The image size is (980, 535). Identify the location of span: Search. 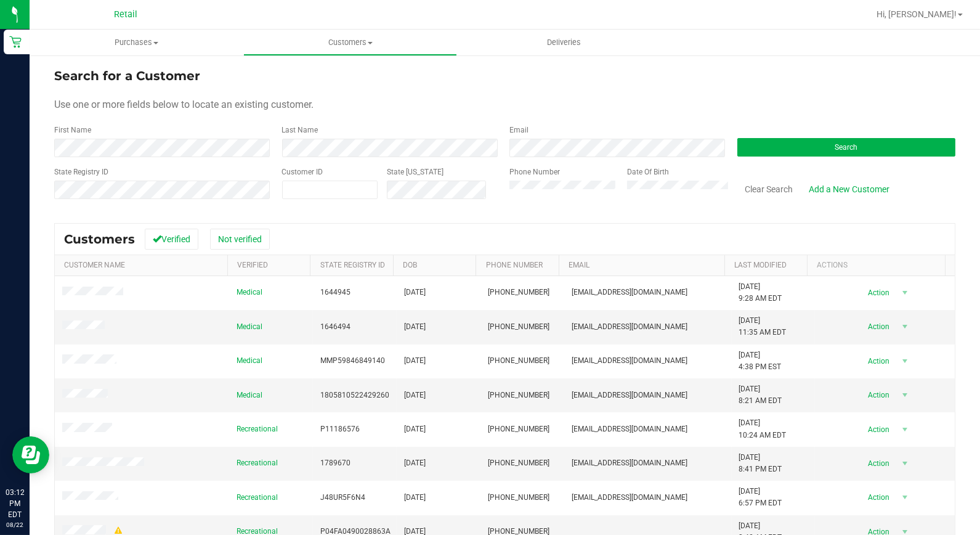
(846, 147).